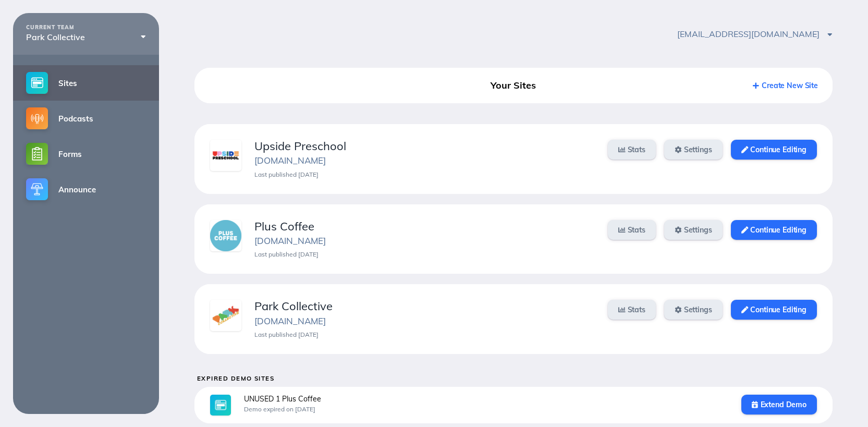  What do you see at coordinates (425, 146) in the screenshot?
I see `div: Upside Preschool` at bounding box center [425, 146].